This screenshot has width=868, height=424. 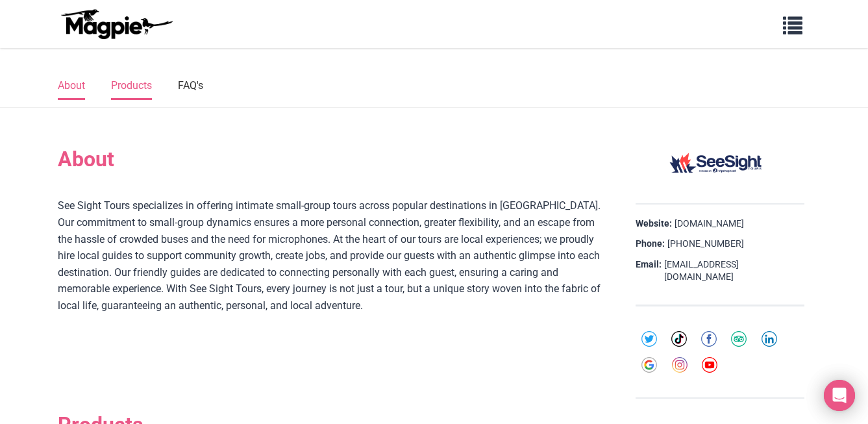 I want to click on a: FAQ's, so click(x=190, y=86).